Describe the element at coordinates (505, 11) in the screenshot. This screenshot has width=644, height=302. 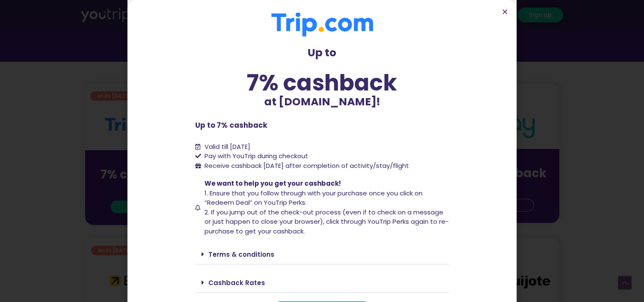
I see `a: Close` at that location.